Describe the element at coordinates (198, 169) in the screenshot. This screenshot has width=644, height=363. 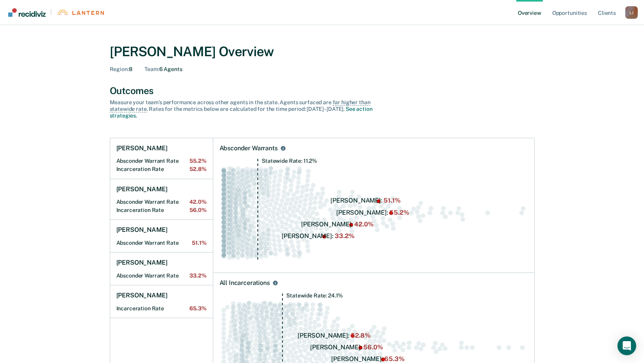
I see `span: 52.8%` at that location.